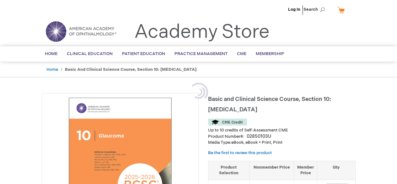  Describe the element at coordinates (336, 170) in the screenshot. I see `th: Qty` at that location.